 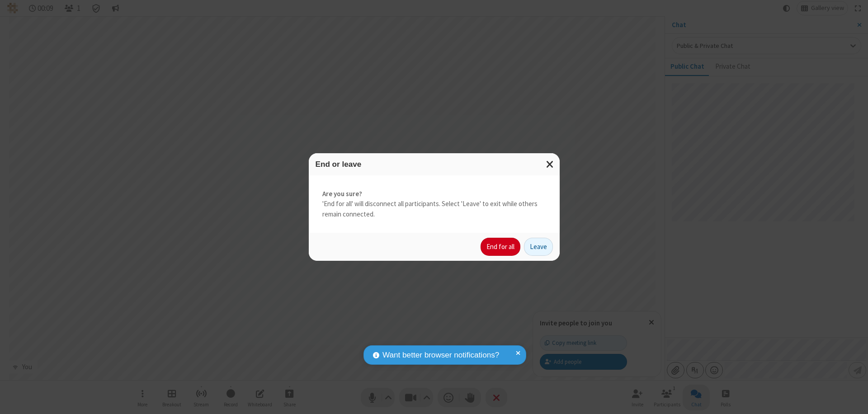 I want to click on button: Close modal, so click(x=550, y=164).